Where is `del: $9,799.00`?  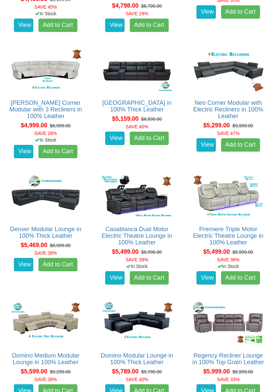 del: $9,799.00 is located at coordinates (151, 372).